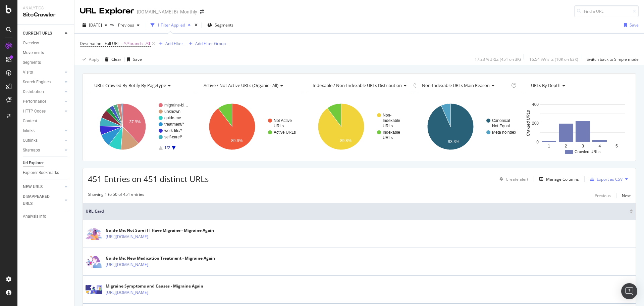 This screenshot has height=306, width=644. Describe the element at coordinates (501, 120) in the screenshot. I see `text: Canonical` at that location.